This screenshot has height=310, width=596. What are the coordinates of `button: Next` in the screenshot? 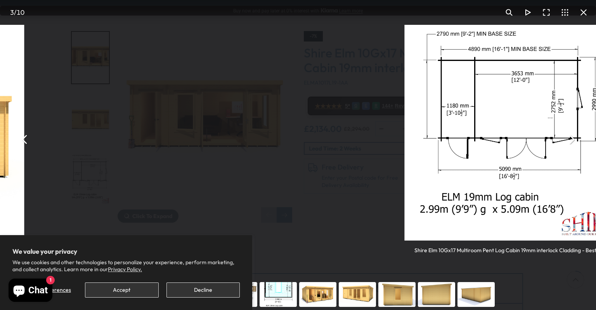 It's located at (572, 140).